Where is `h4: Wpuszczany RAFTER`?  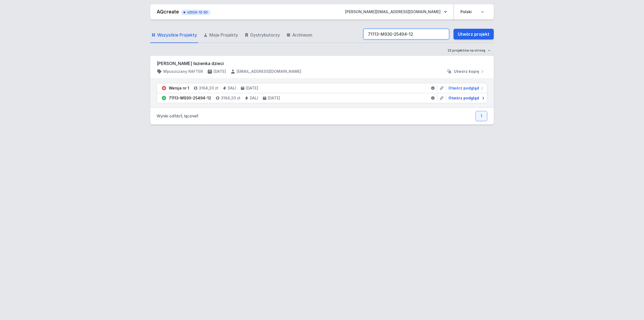
h4: Wpuszczany RAFTER is located at coordinates (183, 71).